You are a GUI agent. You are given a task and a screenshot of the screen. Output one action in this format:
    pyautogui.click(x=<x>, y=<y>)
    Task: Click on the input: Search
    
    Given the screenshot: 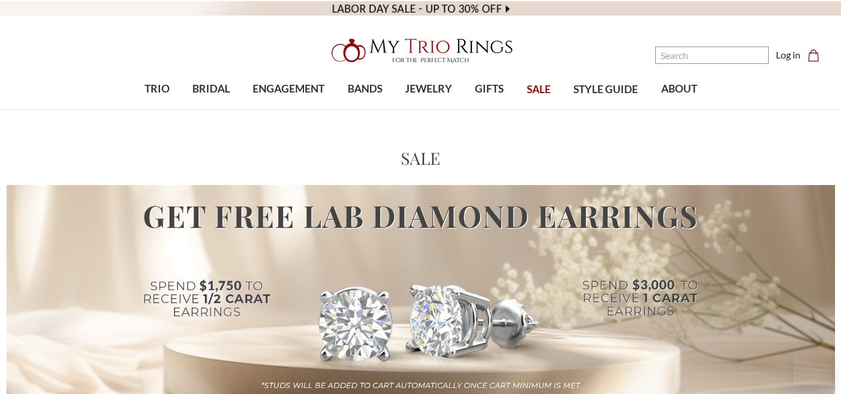 What is the action you would take?
    pyautogui.click(x=712, y=55)
    